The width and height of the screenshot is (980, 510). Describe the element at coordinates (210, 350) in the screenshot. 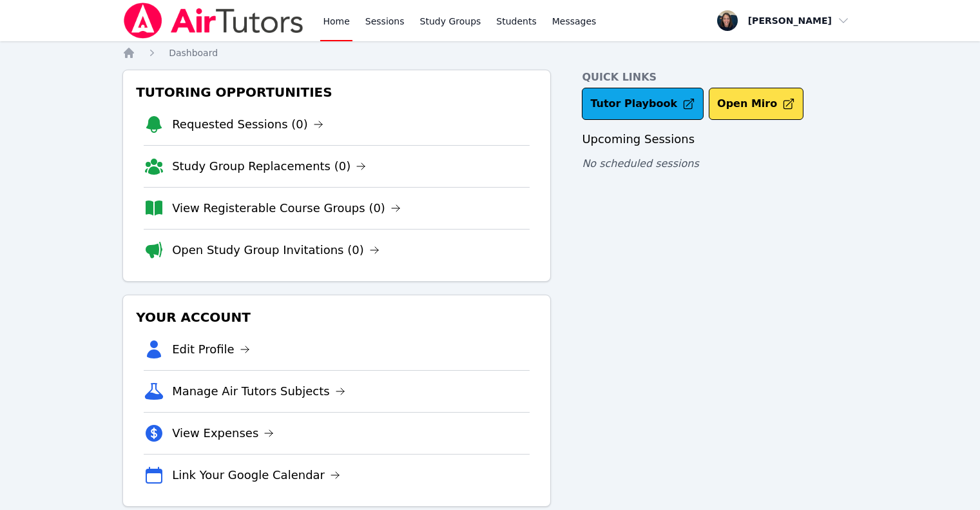

I see `a: Edit Profile` at that location.